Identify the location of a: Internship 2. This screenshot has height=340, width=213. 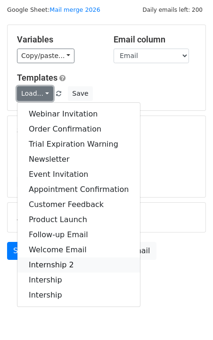
(79, 265).